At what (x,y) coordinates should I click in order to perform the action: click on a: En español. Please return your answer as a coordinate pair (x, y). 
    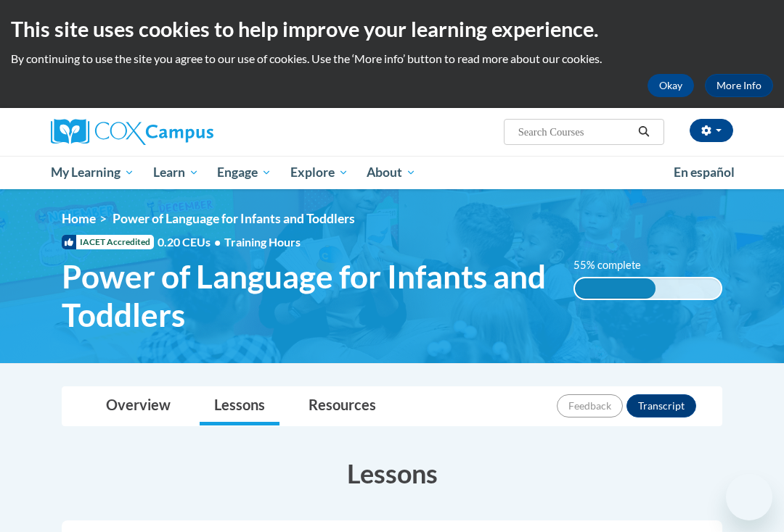
    Looking at the image, I should click on (705, 173).